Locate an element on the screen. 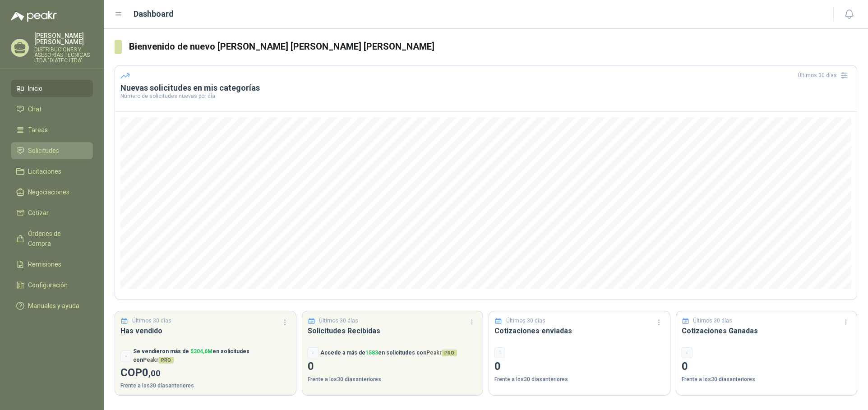  span: Órdenes de Compra is located at coordinates (56, 239).